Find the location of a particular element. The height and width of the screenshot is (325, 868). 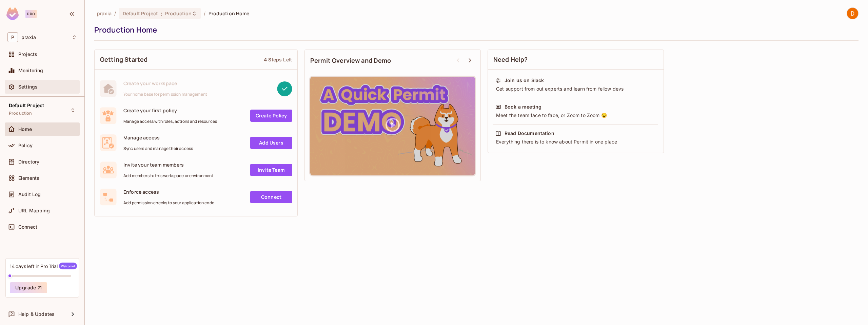

span: the active workspace is located at coordinates (104, 13).